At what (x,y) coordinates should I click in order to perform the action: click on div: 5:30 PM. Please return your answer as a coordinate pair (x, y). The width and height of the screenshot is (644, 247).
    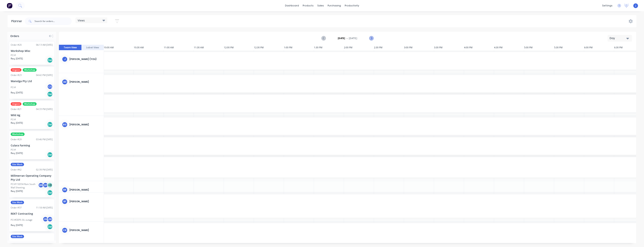
    Looking at the image, I should click on (569, 48).